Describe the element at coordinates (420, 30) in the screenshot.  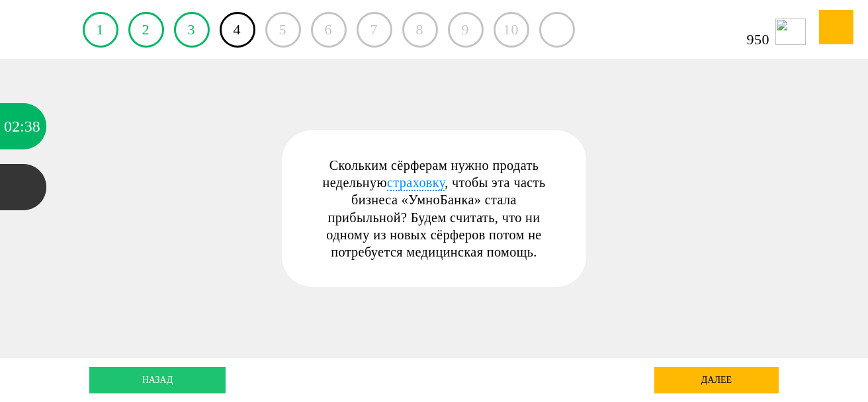
I see `div: 8` at that location.